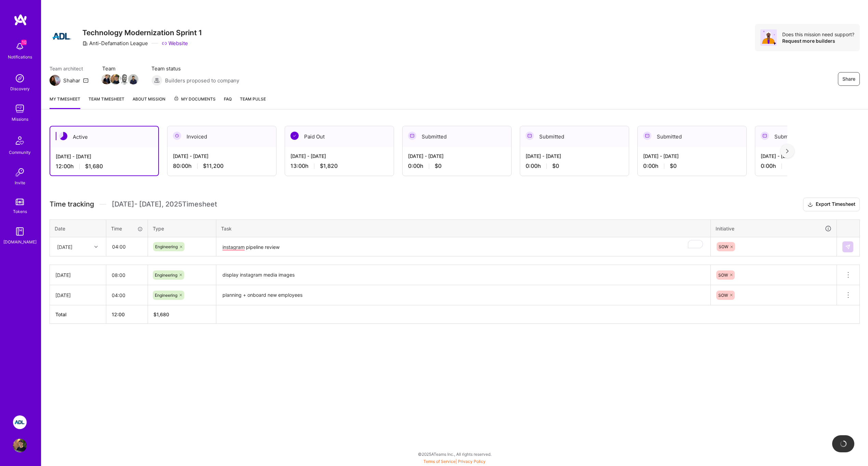 The width and height of the screenshot is (868, 466). Describe the element at coordinates (62, 36) in the screenshot. I see `img: Company Logo` at that location.